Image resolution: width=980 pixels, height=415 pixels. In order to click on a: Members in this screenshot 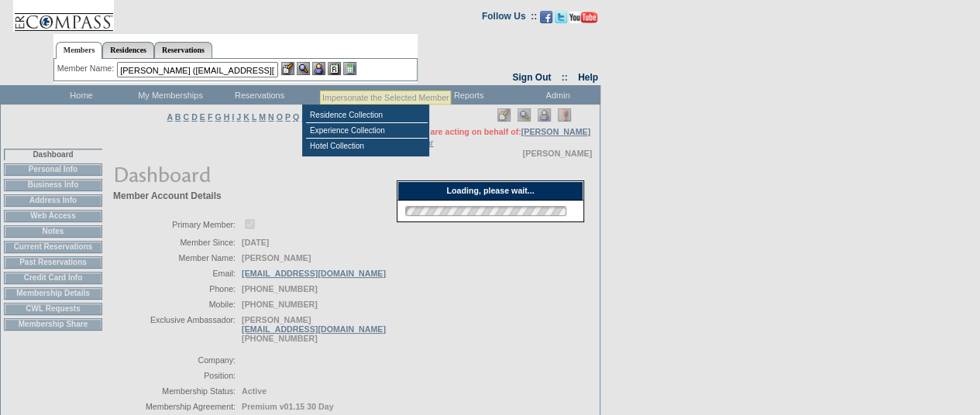, I will do `click(79, 50)`.